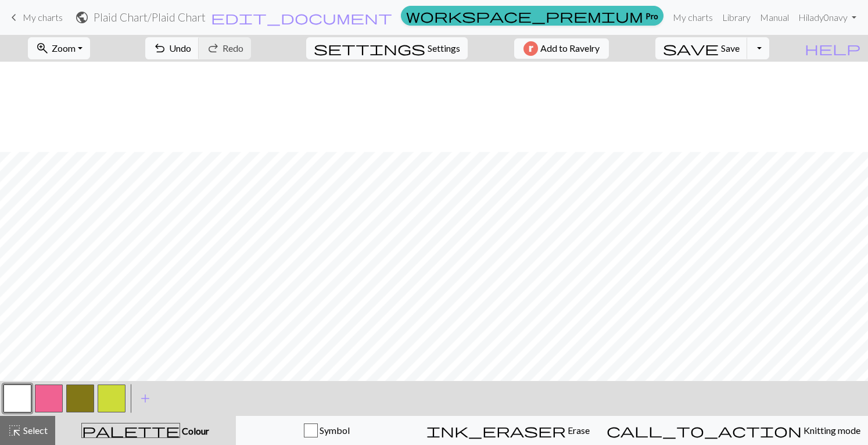 This screenshot has height=445, width=868. Describe the element at coordinates (730, 48) in the screenshot. I see `span: Save` at that location.